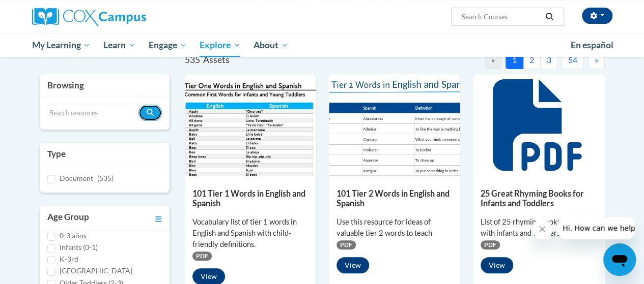 The height and width of the screenshot is (284, 644). What do you see at coordinates (69, 259) in the screenshot?
I see `label: K-3rd` at bounding box center [69, 259].